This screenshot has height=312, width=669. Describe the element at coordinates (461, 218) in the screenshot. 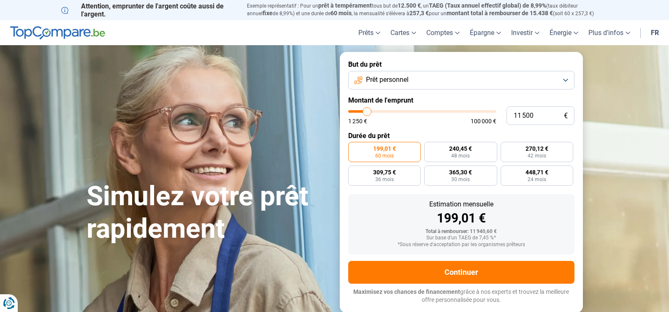

I see `div: 199,01 €` at that location.